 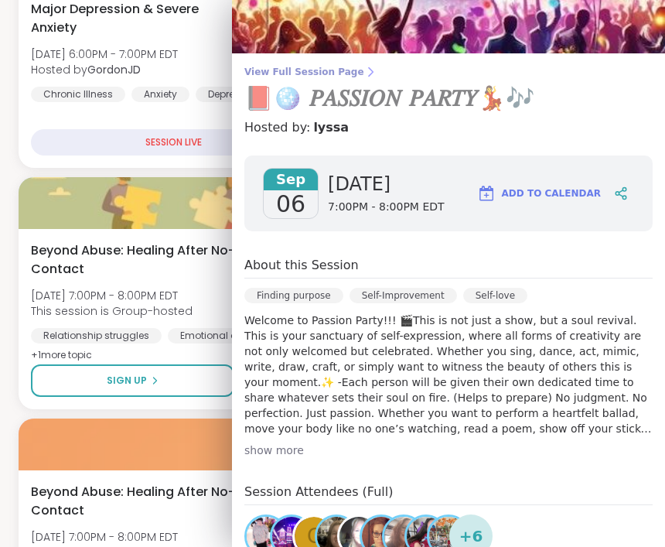 I want to click on h4: Hosted by:, so click(x=449, y=128).